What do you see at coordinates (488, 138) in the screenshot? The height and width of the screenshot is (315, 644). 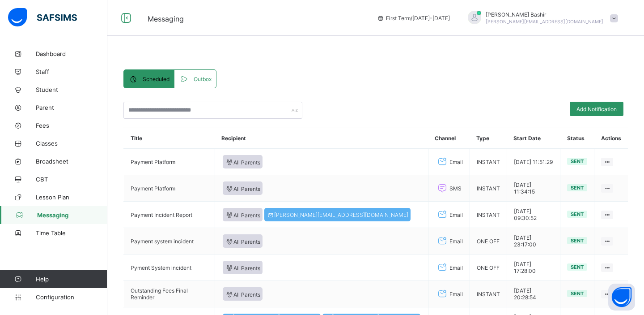 I see `th: Type` at bounding box center [488, 138].